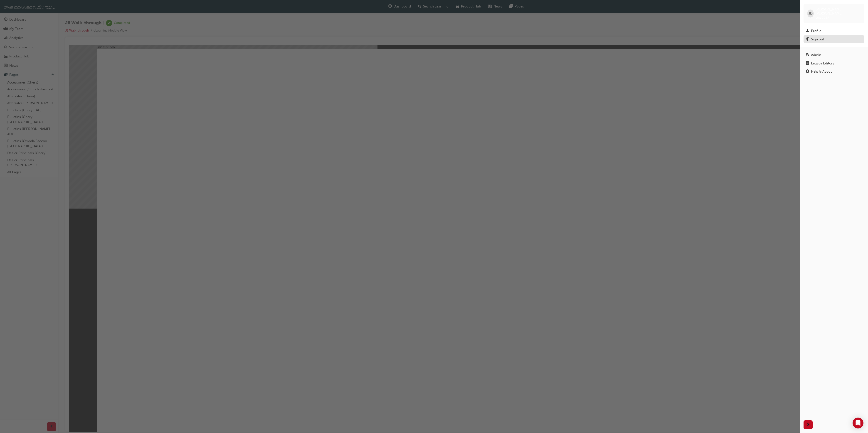 The image size is (868, 433). I want to click on span: info-icon, so click(808, 71).